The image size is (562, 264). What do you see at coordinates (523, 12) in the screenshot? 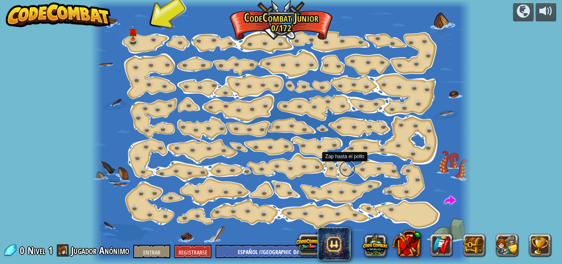
I see `button: Campañas` at bounding box center [523, 12].